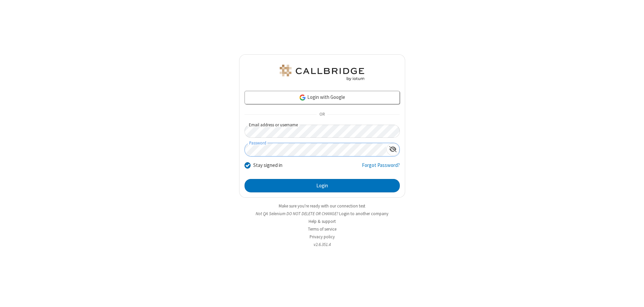 Image resolution: width=644 pixels, height=307 pixels. What do you see at coordinates (322, 97) in the screenshot?
I see `a: Login with Google` at bounding box center [322, 97].